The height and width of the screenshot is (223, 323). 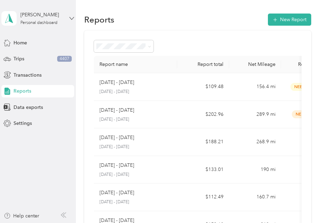 I want to click on td: $109.48, so click(x=203, y=87).